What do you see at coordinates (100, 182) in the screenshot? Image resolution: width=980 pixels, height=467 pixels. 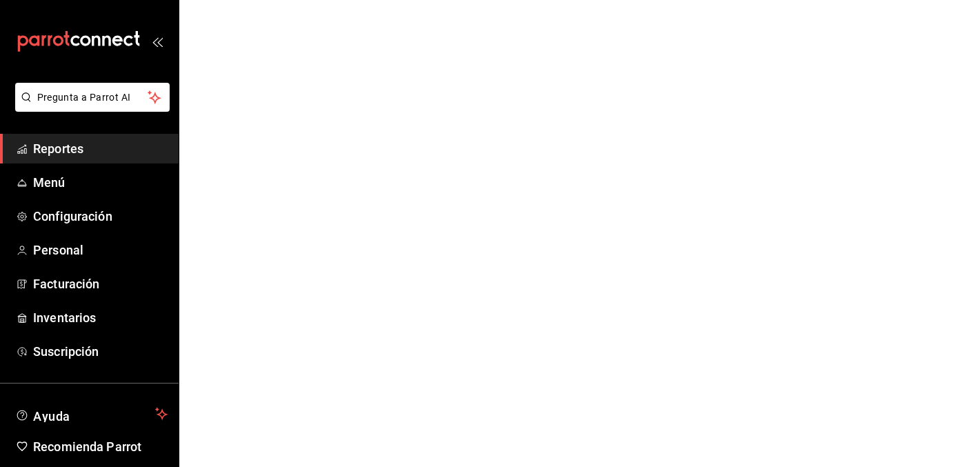 I see `span: Menú` at bounding box center [100, 182].